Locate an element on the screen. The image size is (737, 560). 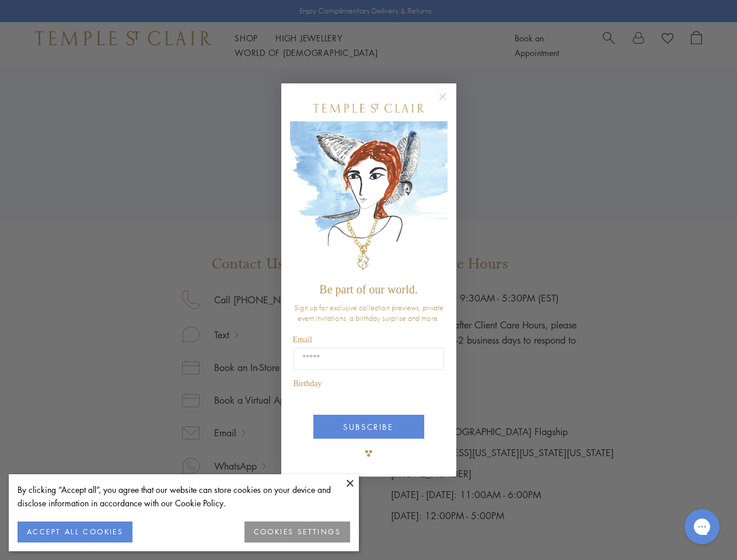
img: c4a9eb12-d91a-4d4a-8ee0-386386f4f338.jpeg is located at coordinates (368, 199).